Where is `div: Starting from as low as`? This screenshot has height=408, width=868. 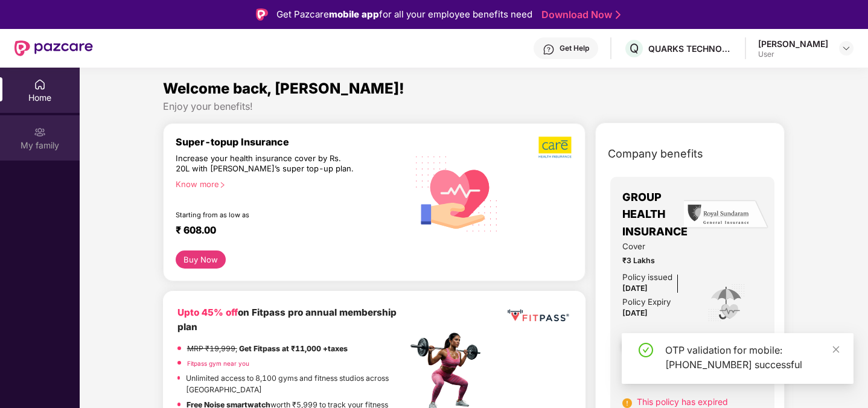
div: Starting from as low as is located at coordinates (266, 214).